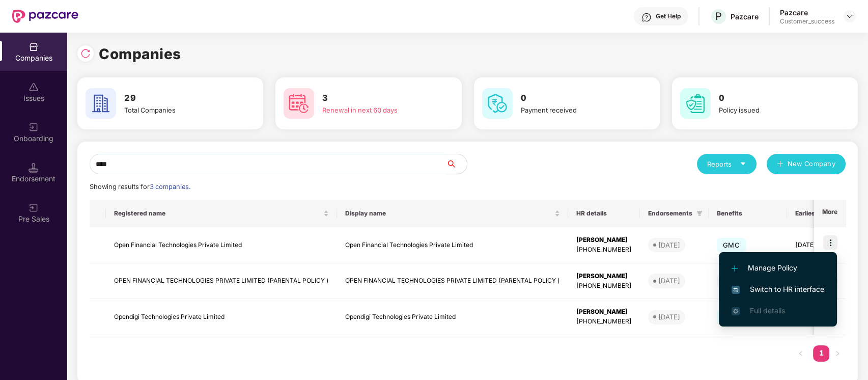  Describe the element at coordinates (777, 268) in the screenshot. I see `span: Manage Policy` at that location.